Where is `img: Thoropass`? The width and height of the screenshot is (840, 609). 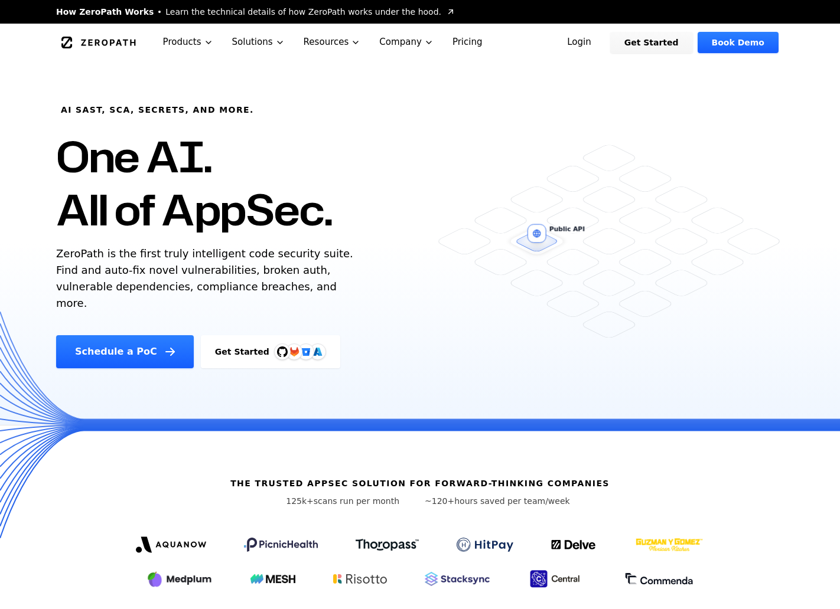 img: Thoropass is located at coordinates (387, 545).